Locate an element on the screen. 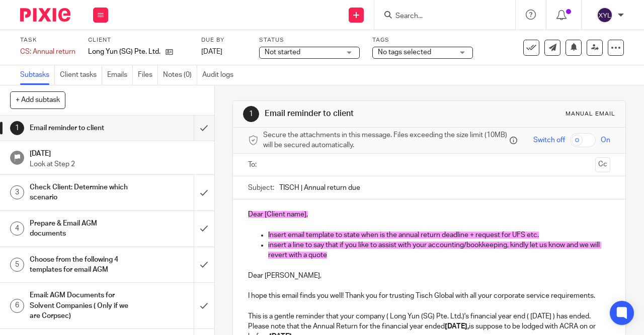 Image resolution: width=644 pixels, height=335 pixels. span: Secure the attachments in this message. Files exceeding the size limit (10MB) will be secured aut... is located at coordinates (385, 140).